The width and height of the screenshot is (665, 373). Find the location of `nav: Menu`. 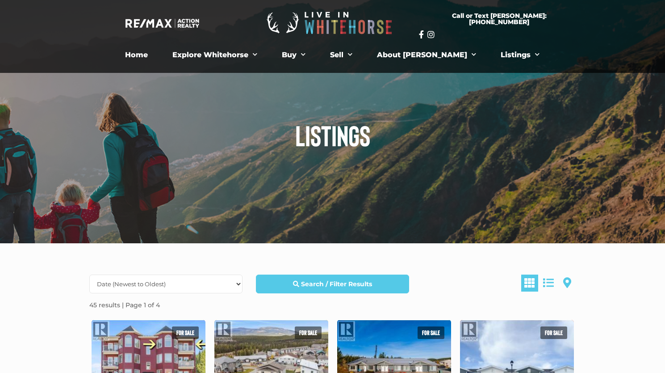

nav: Menu is located at coordinates (332, 55).